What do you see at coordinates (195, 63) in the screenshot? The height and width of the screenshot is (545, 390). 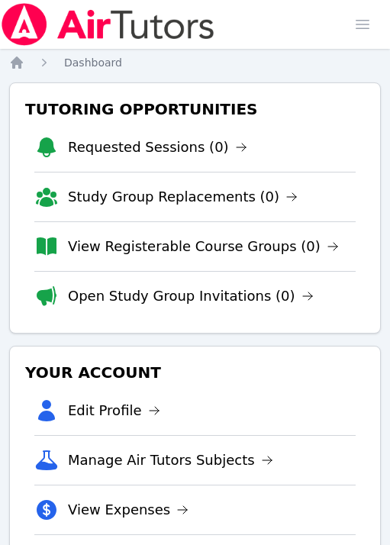 I see `nav: Breadcrumb` at bounding box center [195, 63].